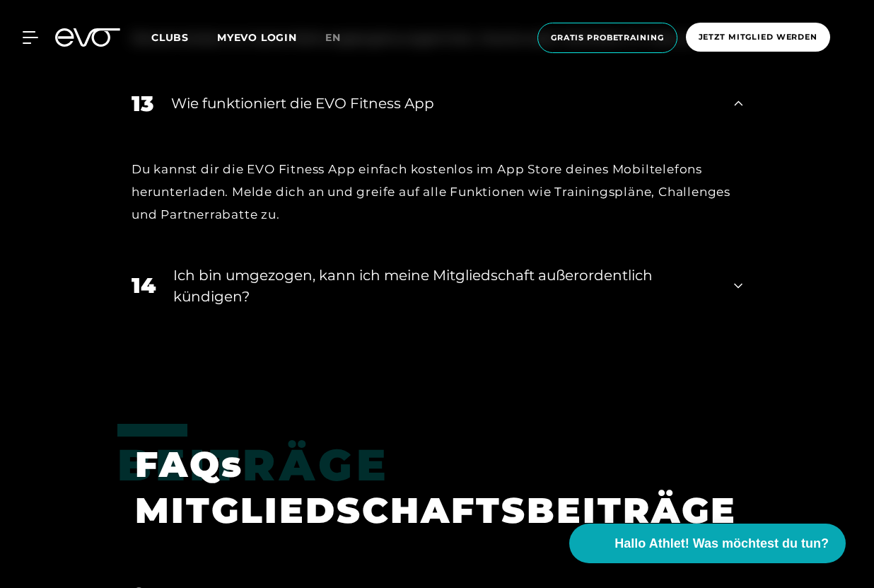 This screenshot has height=588, width=874. Describe the element at coordinates (437, 192) in the screenshot. I see `div: Du kannst dir die EVO Fitness App einfach kostenlos im App Store deines Mobiltelefons herunterlad...` at that location.